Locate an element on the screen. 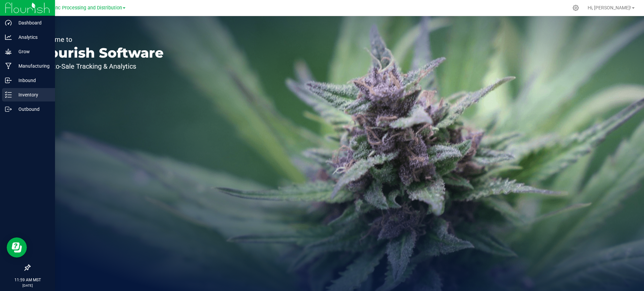  p: Analytics is located at coordinates (32, 37).